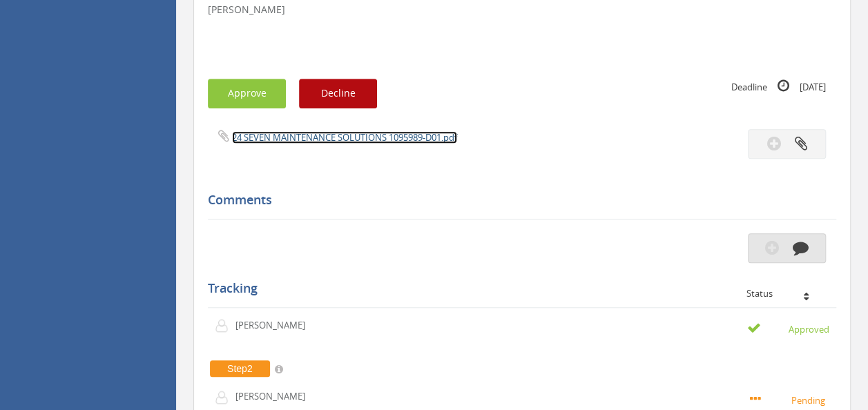 The image size is (868, 410). What do you see at coordinates (789, 400) in the screenshot?
I see `small: Pending` at bounding box center [789, 400].